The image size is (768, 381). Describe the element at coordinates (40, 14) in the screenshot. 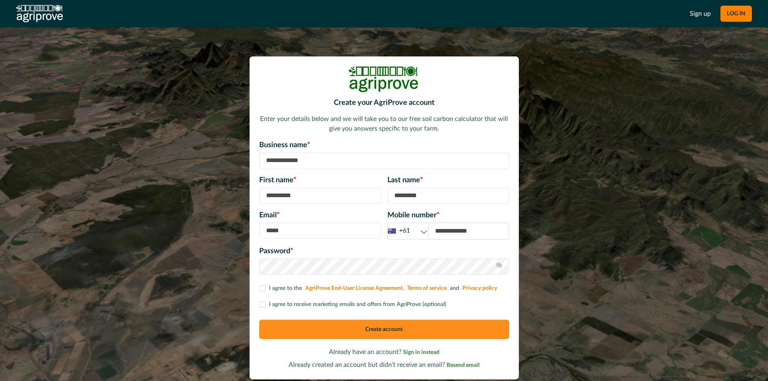

I see `img: AgriProve logo` at that location.